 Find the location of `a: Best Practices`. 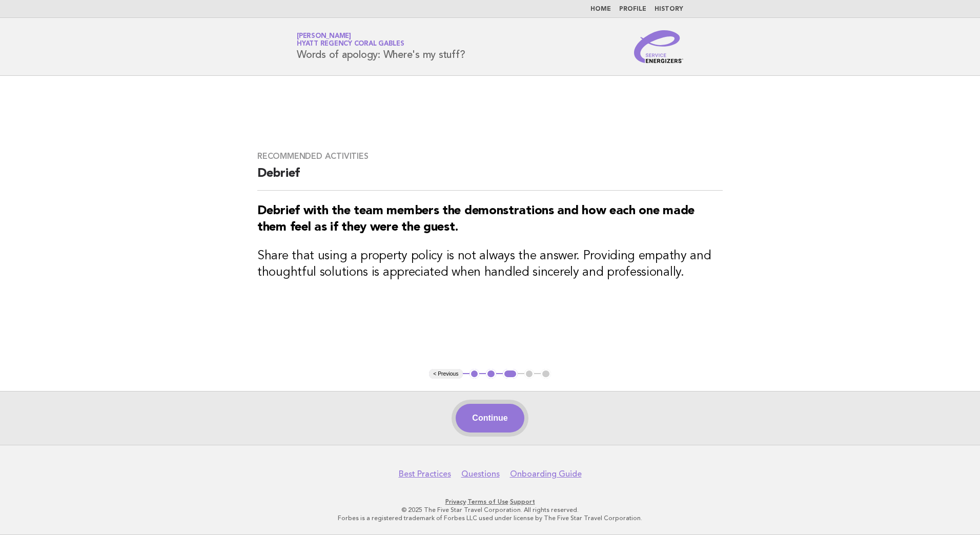

a: Best Practices is located at coordinates (425, 474).